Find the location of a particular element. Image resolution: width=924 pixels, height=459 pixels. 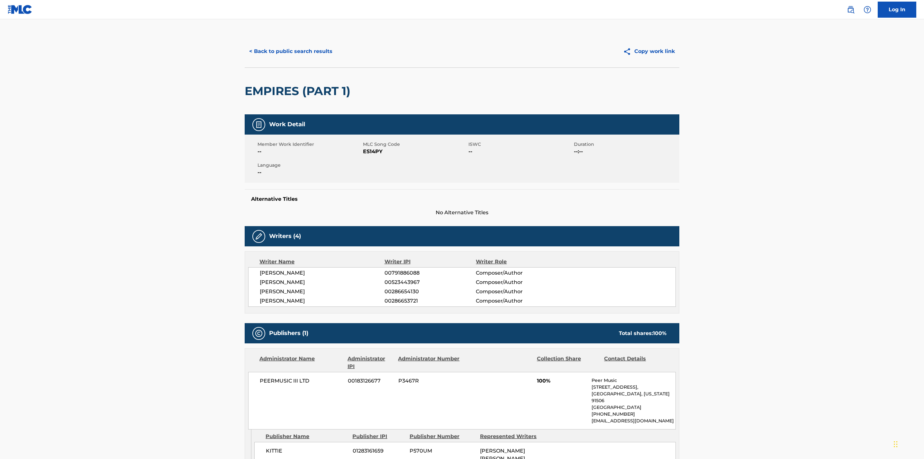

h5: Publishers (1) is located at coordinates (289, 333).